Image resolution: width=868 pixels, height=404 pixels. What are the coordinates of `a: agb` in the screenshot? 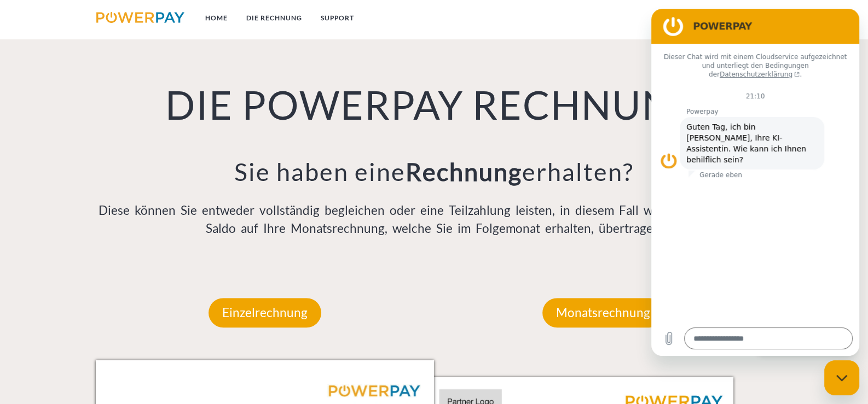 It's located at (732, 18).